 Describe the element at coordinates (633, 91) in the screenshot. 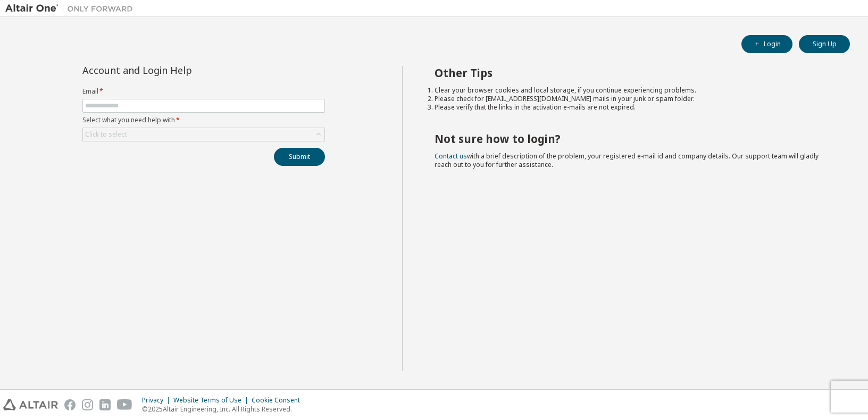

I see `li: Clear your browser cookies and local storage, if you continue experiencing problems.` at that location.